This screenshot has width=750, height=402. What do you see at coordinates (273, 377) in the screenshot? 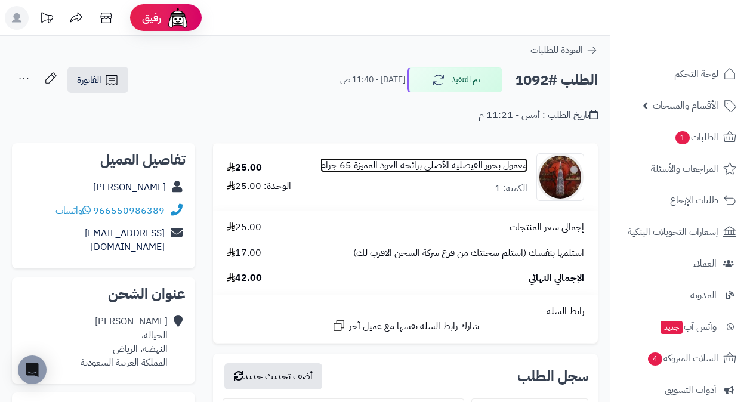
I see `button: أضف تحديث جديد` at bounding box center [273, 377].